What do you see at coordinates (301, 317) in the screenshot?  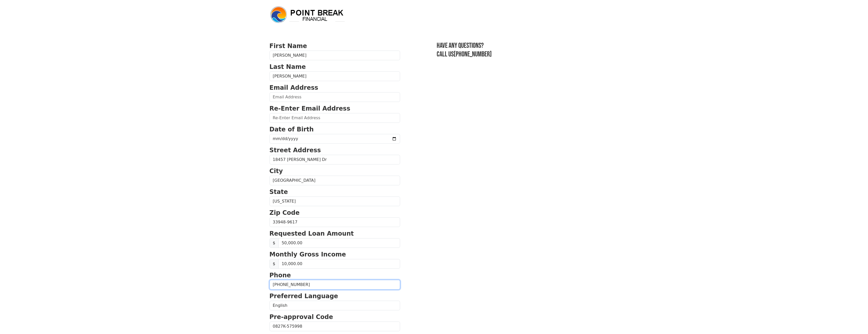 I see `strong: Pre-approval Code` at bounding box center [301, 317].